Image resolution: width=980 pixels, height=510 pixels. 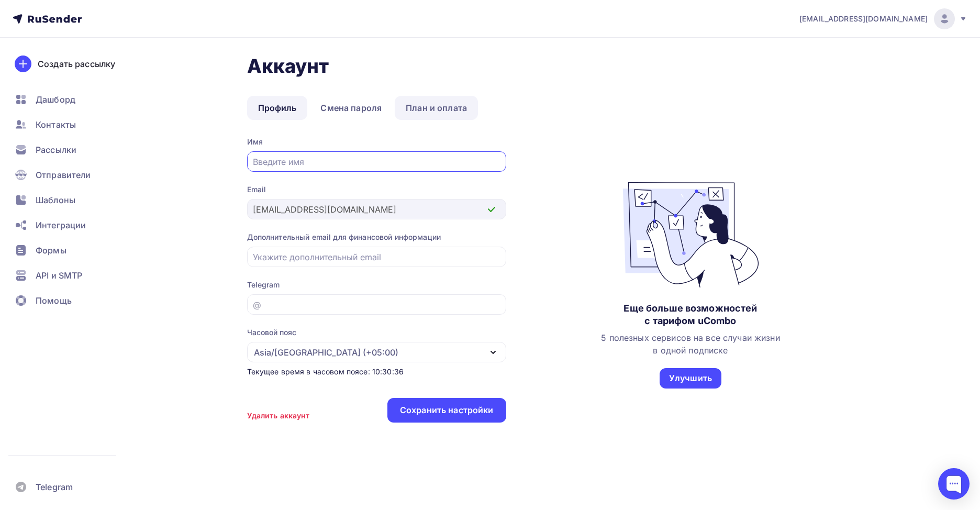 I want to click on div: Дополнительный email для финансовой информации, so click(x=377, y=237).